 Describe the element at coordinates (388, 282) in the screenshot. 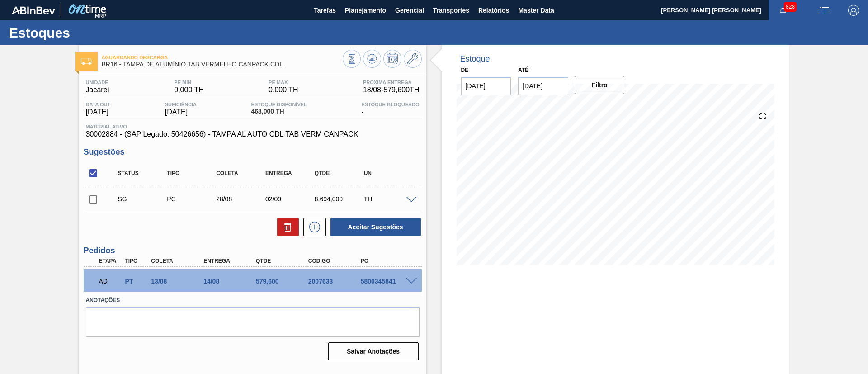

I see `div: 5800345841` at that location.